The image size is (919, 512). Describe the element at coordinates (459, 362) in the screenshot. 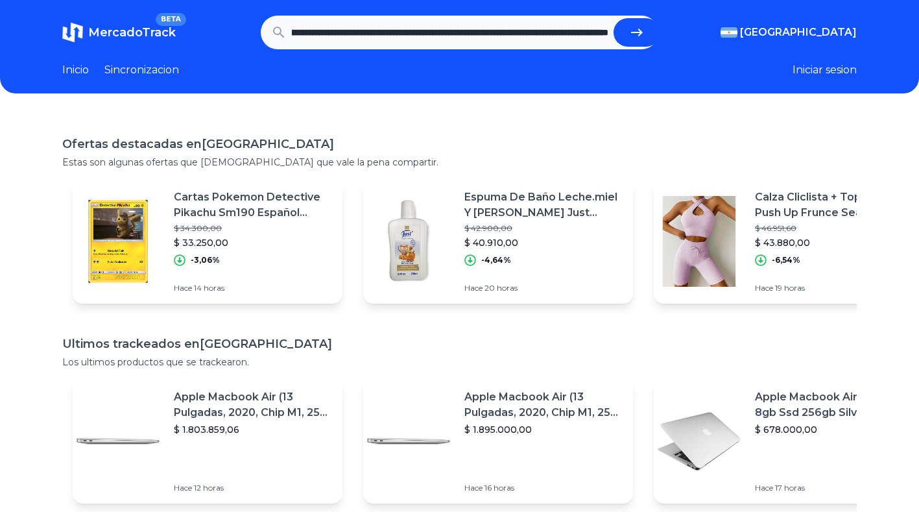

I see `p: Los ultimos productos que se trackearon.` at that location.